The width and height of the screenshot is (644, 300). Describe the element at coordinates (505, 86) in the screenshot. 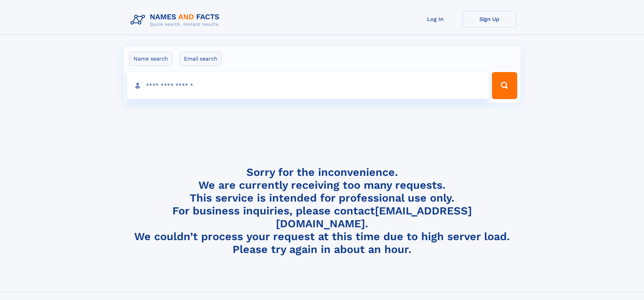

I see `button: Search Button` at that location.